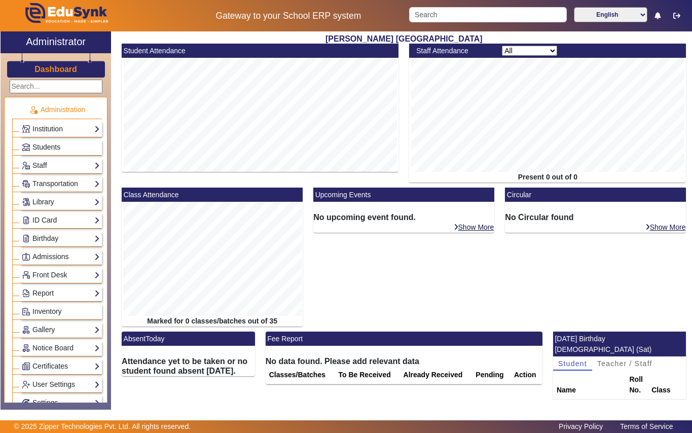 This screenshot has width=692, height=433. What do you see at coordinates (666, 385) in the screenshot?
I see `th: Class` at bounding box center [666, 385].